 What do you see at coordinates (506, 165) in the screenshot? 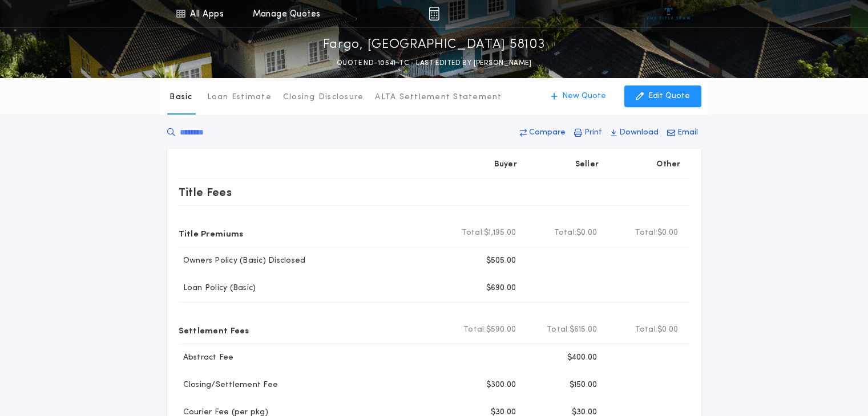
I see `p: Buyer` at bounding box center [506, 165].